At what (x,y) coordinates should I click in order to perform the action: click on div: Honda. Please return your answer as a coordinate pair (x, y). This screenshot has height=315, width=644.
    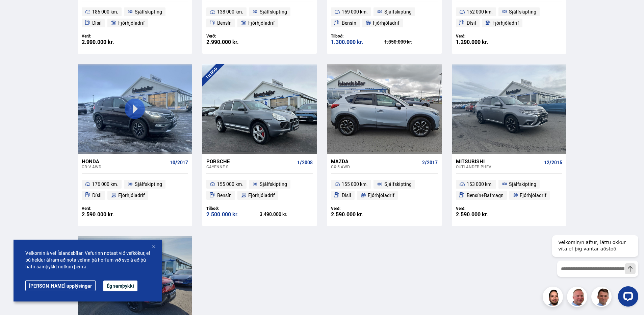
    Looking at the image, I should click on (124, 161).